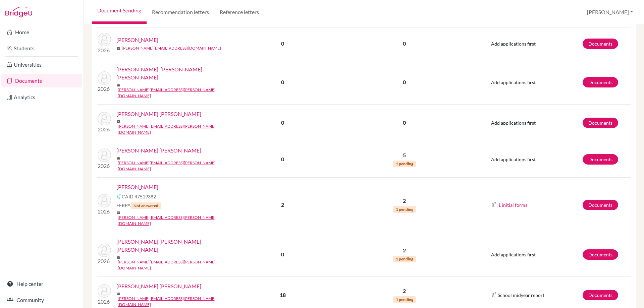 This screenshot has width=644, height=308. I want to click on span: School midyear report, so click(521, 295).